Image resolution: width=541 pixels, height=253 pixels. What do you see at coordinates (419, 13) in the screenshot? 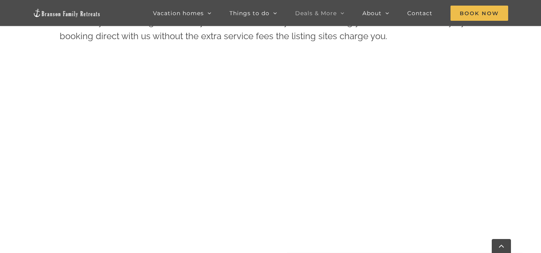
I see `span: Contact` at bounding box center [419, 13].